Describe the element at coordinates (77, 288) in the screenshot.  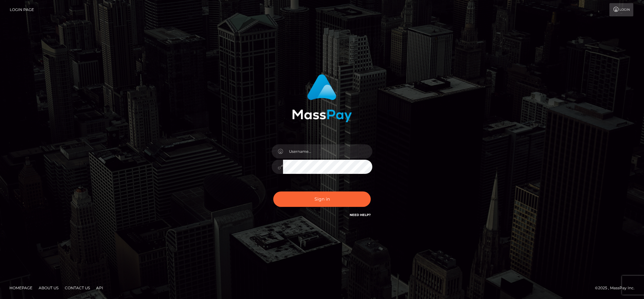
I see `a: Contact Us` at that location.